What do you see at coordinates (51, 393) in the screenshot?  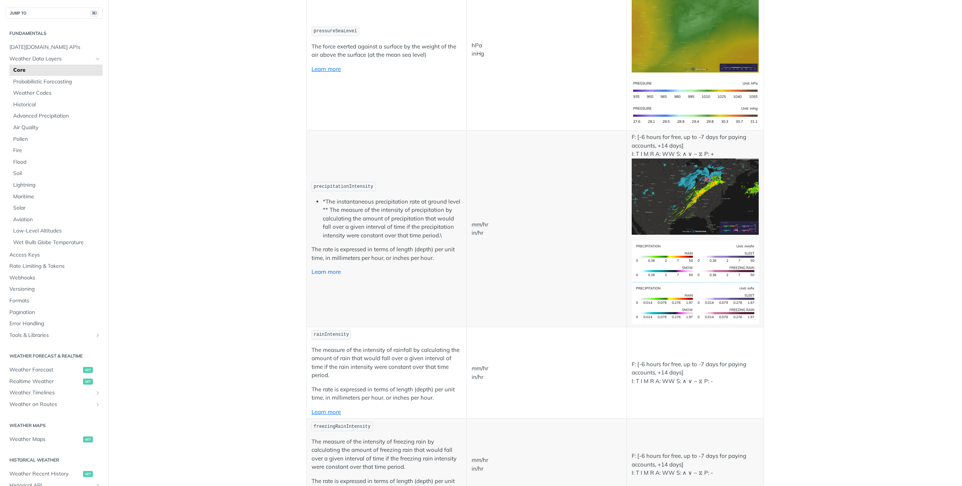 I see `span: Weather Timelines` at bounding box center [51, 393].